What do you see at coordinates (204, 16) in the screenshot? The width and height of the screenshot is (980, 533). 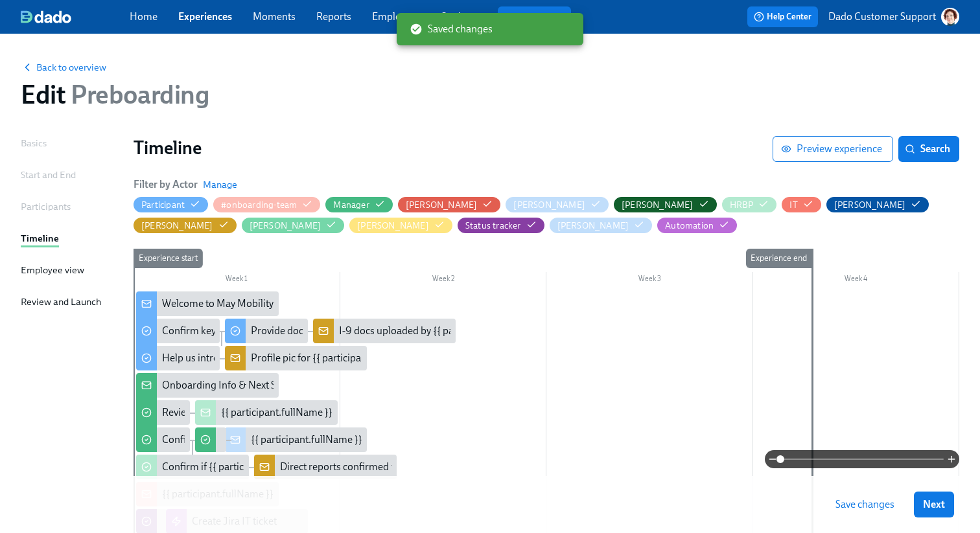 I see `a: Experiences` at bounding box center [204, 16].